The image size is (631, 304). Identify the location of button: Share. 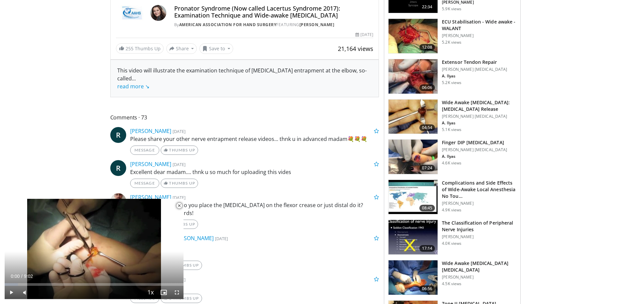
(182, 49).